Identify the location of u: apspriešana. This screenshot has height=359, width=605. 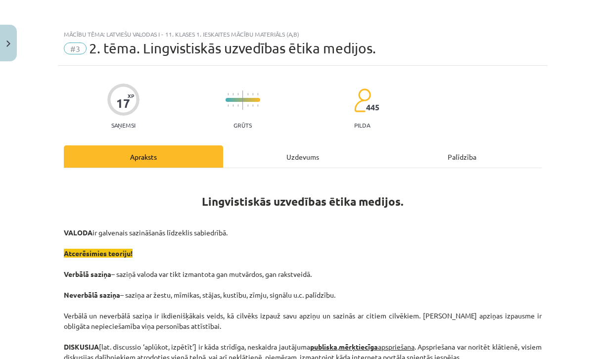
(376, 347).